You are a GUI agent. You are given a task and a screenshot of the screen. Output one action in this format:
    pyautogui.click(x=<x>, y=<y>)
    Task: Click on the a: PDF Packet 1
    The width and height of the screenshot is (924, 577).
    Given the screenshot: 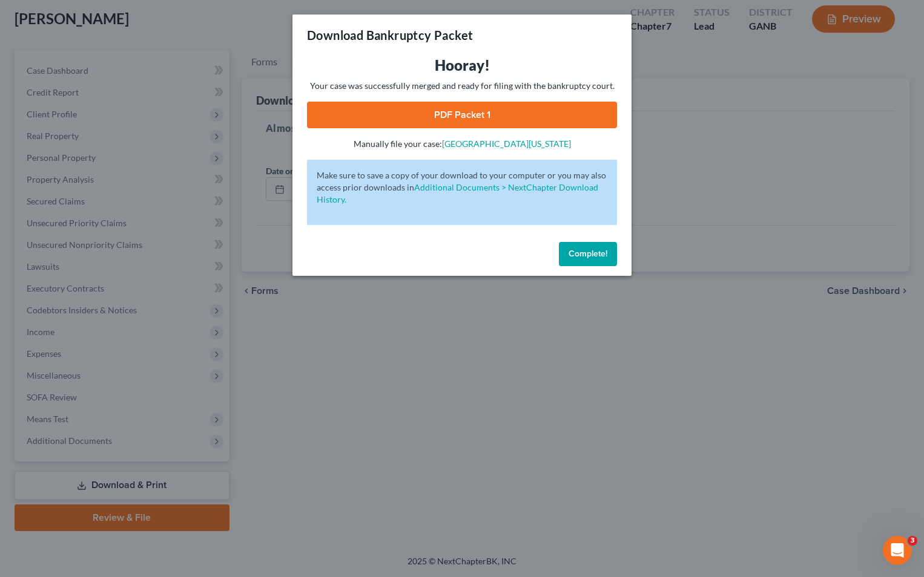 What is the action you would take?
    pyautogui.click(x=462, y=115)
    